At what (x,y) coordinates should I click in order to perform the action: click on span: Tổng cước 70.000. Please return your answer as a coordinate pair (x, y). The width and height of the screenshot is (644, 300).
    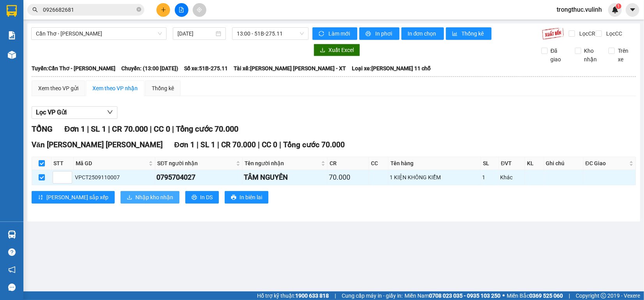
    Looking at the image, I should click on (314, 144).